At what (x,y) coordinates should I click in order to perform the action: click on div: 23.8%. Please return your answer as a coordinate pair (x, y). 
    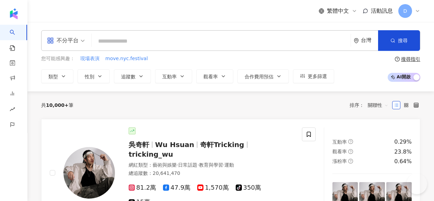
    Looking at the image, I should click on (403, 152).